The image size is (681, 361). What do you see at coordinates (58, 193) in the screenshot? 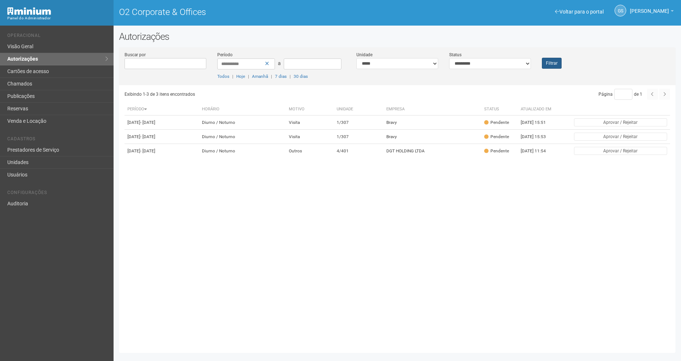
I see `li: Configurações` at bounding box center [58, 193].